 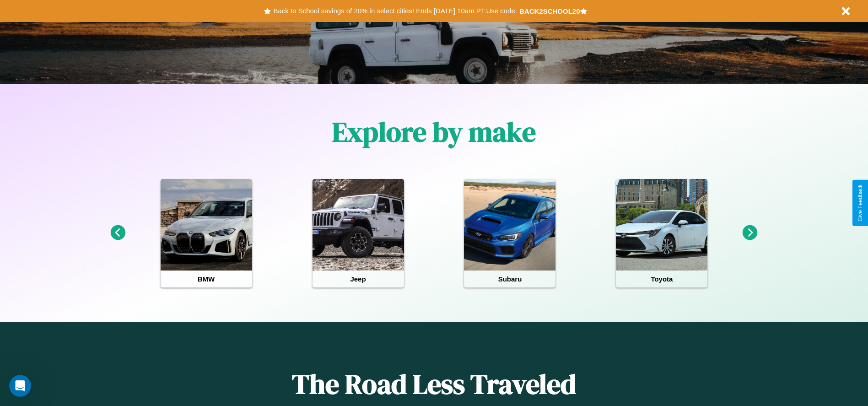 I want to click on h1: The Road Less Traveled, so click(x=433, y=384).